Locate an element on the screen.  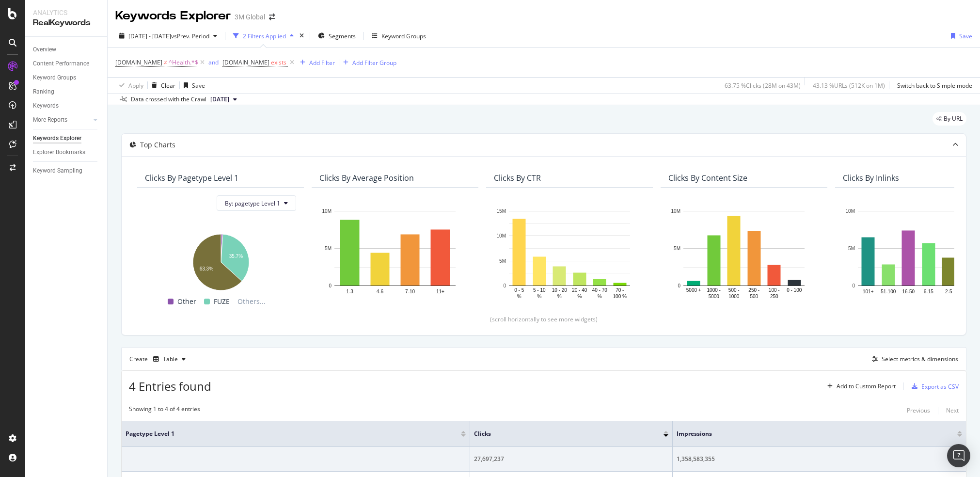
text: 6-15 is located at coordinates (928, 291).